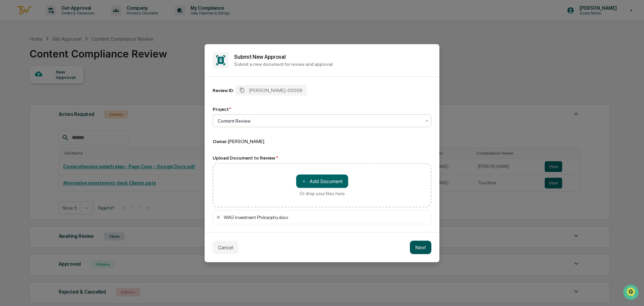 The width and height of the screenshot is (644, 306). I want to click on div: Project, so click(222, 109).